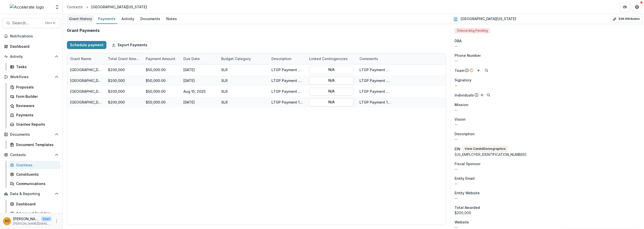  What do you see at coordinates (457, 148) in the screenshot?
I see `p: EIN` at bounding box center [457, 148].